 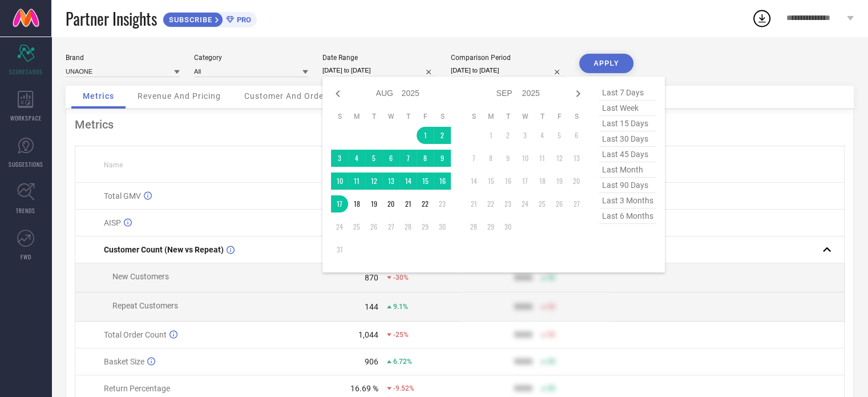 I want to click on span: last 6 months, so click(x=628, y=216).